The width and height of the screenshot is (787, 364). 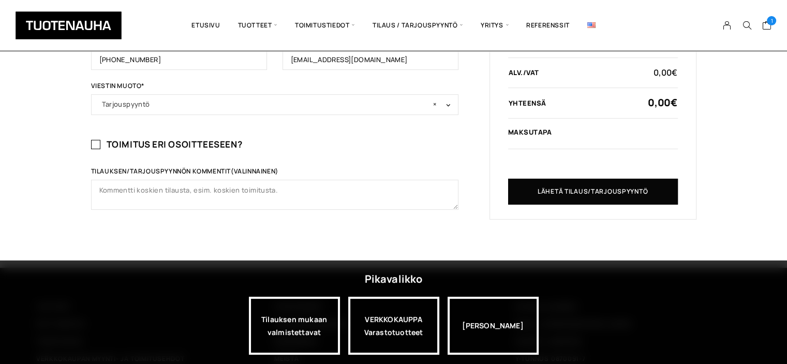 I want to click on button: Lähetä tilaus/tarjouspyyntö, so click(x=593, y=191).